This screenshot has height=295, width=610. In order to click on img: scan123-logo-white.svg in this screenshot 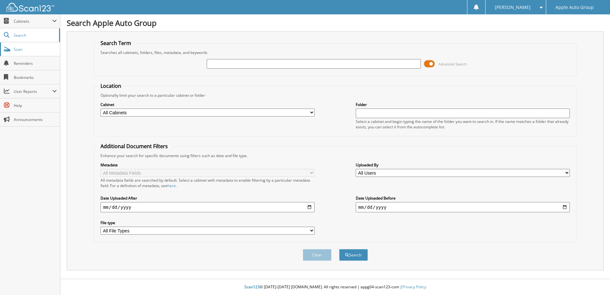, I will do `click(30, 7)`.